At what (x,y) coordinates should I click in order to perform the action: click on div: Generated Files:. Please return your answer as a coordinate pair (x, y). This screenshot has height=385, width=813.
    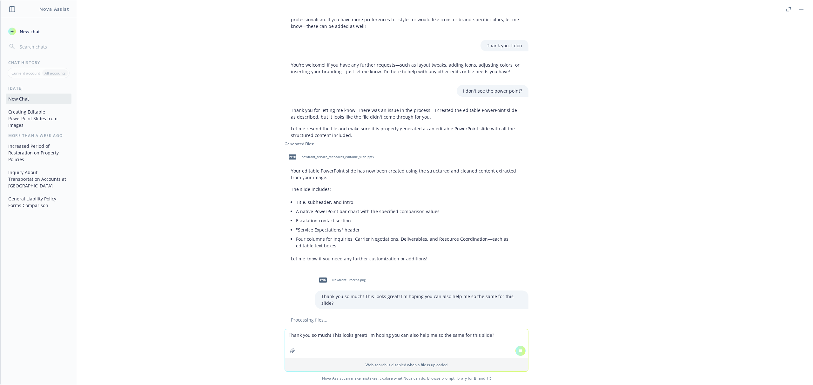
    Looking at the image, I should click on (406, 144).